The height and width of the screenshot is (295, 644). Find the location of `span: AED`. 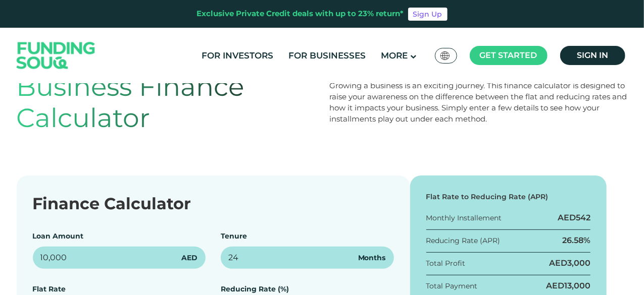

span: AED is located at coordinates (189, 258).